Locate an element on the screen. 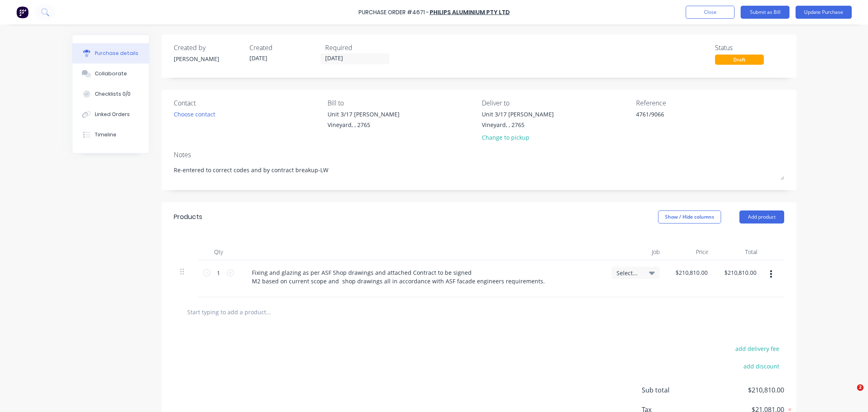 This screenshot has height=412, width=868. span: 2 is located at coordinates (860, 388).